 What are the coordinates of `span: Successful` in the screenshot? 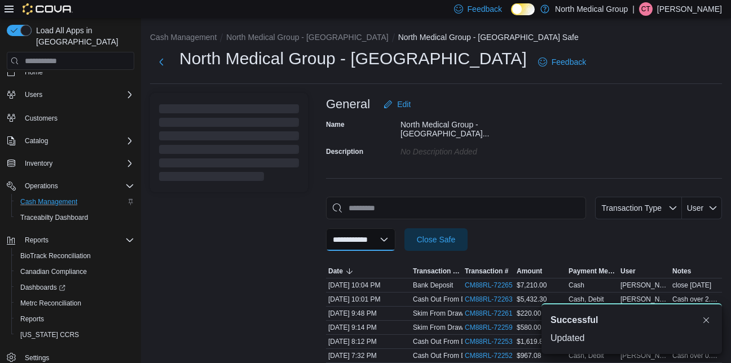 It's located at (574, 320).